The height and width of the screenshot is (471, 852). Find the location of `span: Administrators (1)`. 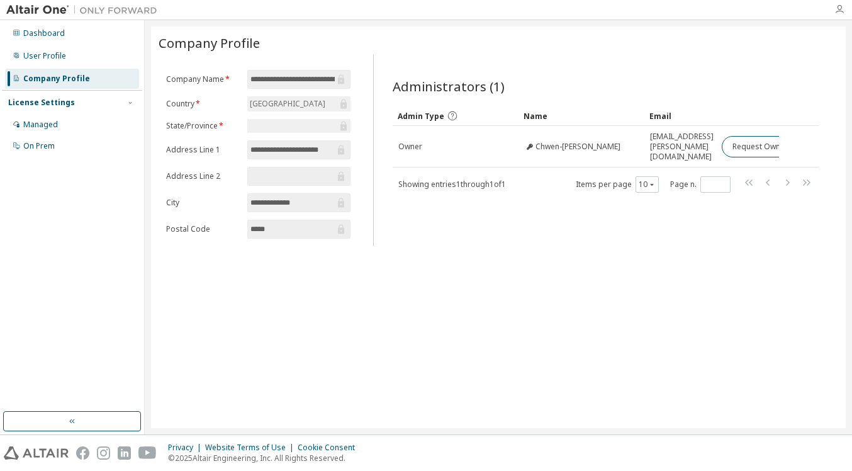

span: Administrators (1) is located at coordinates (449, 86).